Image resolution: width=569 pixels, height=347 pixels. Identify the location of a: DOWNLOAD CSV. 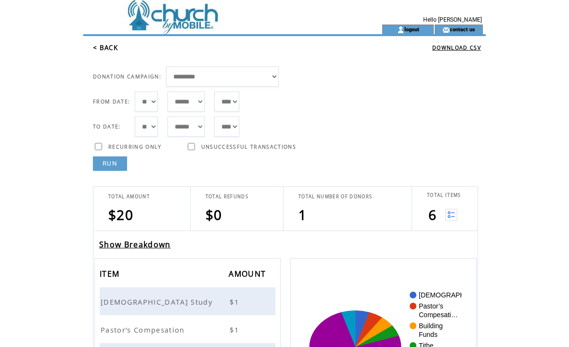
(457, 48).